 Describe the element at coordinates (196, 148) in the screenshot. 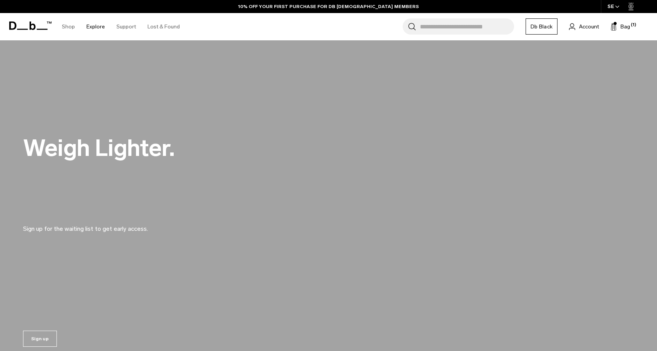

I see `h2: Weigh Lighter.` at that location.